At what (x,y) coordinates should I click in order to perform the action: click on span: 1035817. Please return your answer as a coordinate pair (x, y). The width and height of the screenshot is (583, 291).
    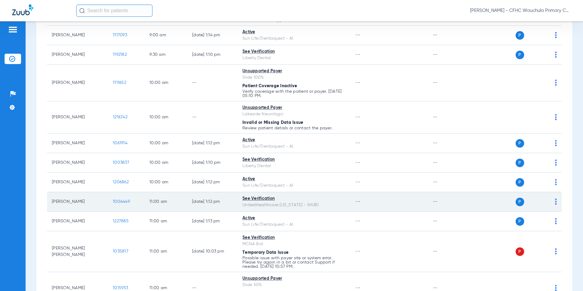
    Looking at the image, I should click on (120, 251).